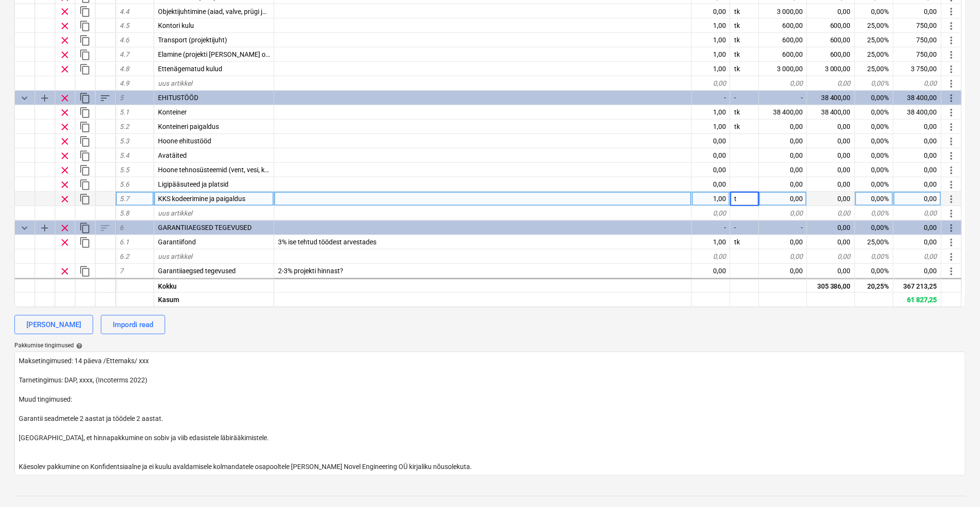 Image resolution: width=980 pixels, height=507 pixels. I want to click on div: Impordi read, so click(133, 325).